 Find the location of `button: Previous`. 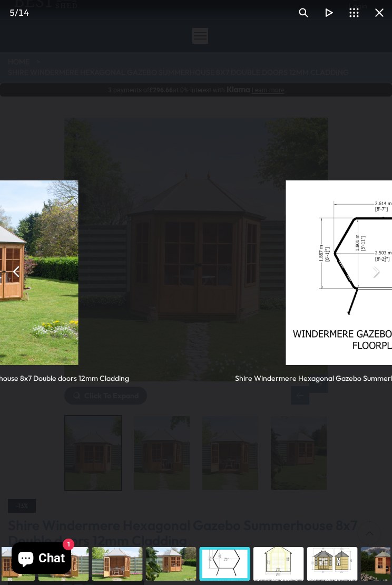

button: Previous is located at coordinates (17, 272).